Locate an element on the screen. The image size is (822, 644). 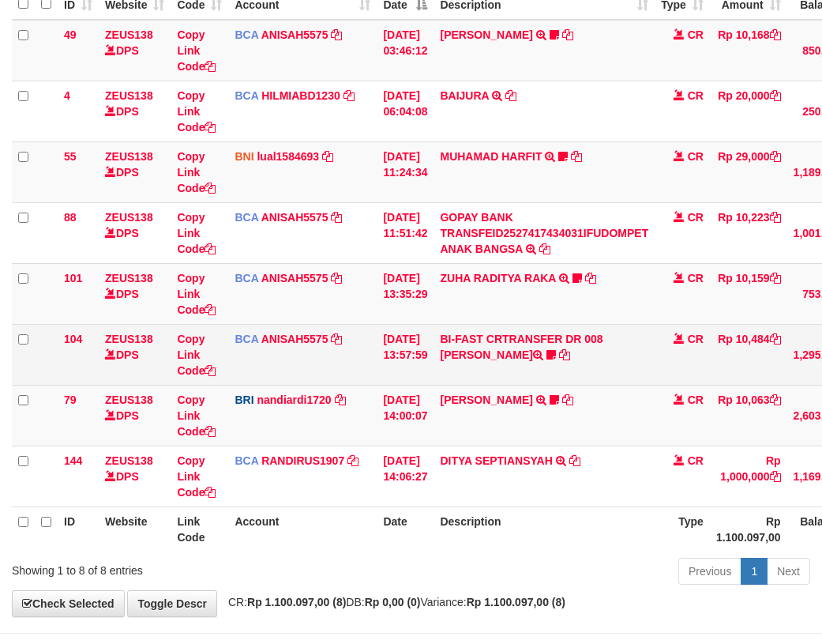
a: Previous is located at coordinates (710, 571).